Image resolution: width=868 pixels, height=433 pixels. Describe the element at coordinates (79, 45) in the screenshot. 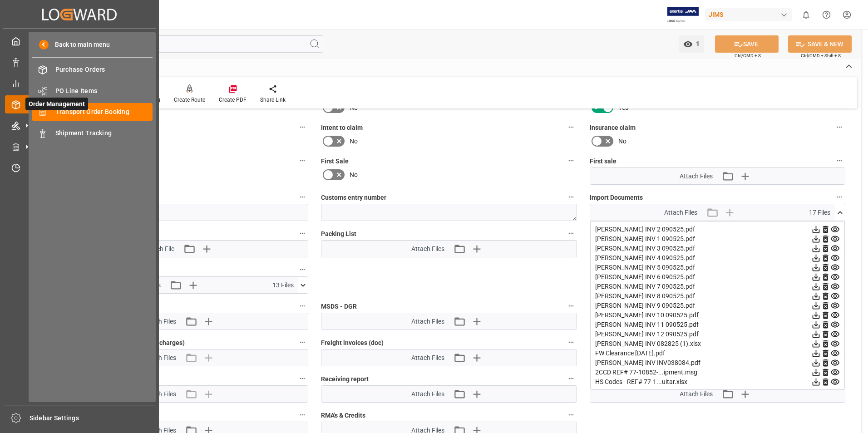

I see `span: Back to main menu` at that location.